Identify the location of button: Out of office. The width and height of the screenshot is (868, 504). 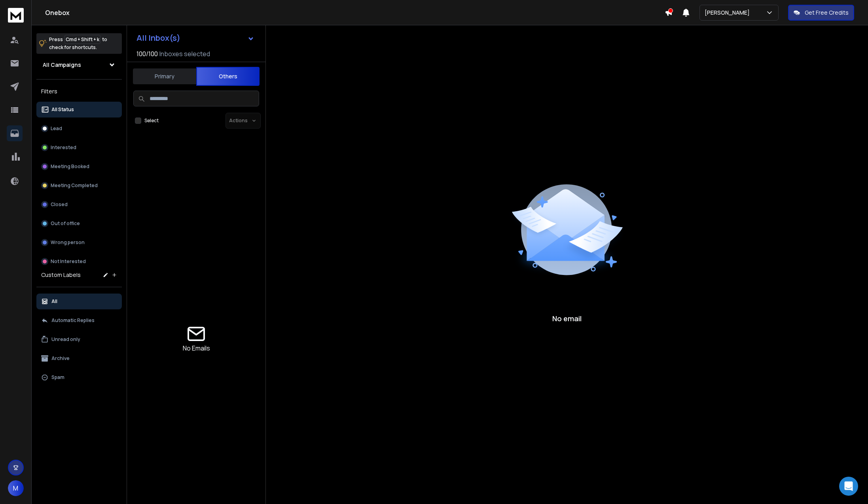
(79, 224).